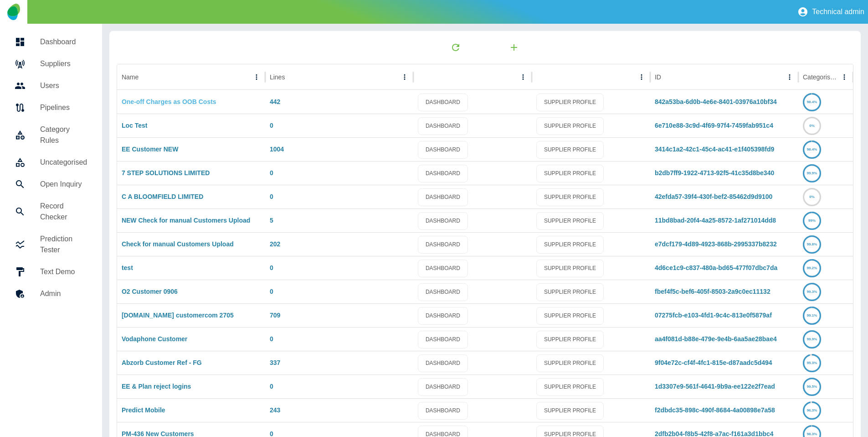 This screenshot has width=868, height=437. Describe the element at coordinates (277, 149) in the screenshot. I see `a: 1004` at that location.